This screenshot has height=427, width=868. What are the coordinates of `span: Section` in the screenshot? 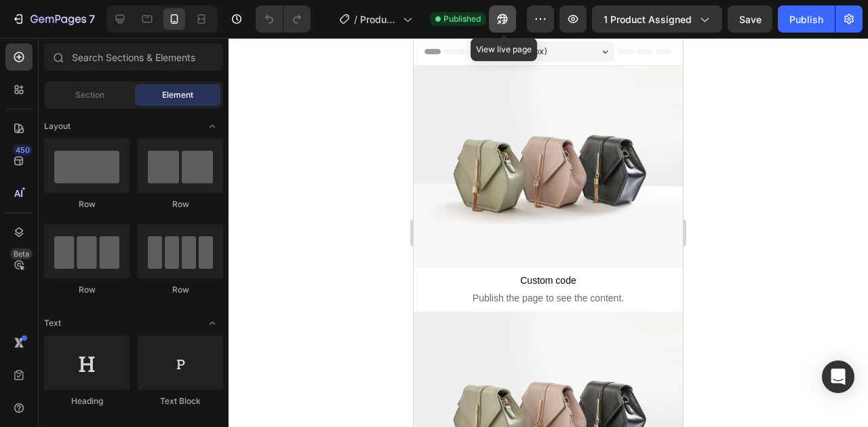 It's located at (89, 95).